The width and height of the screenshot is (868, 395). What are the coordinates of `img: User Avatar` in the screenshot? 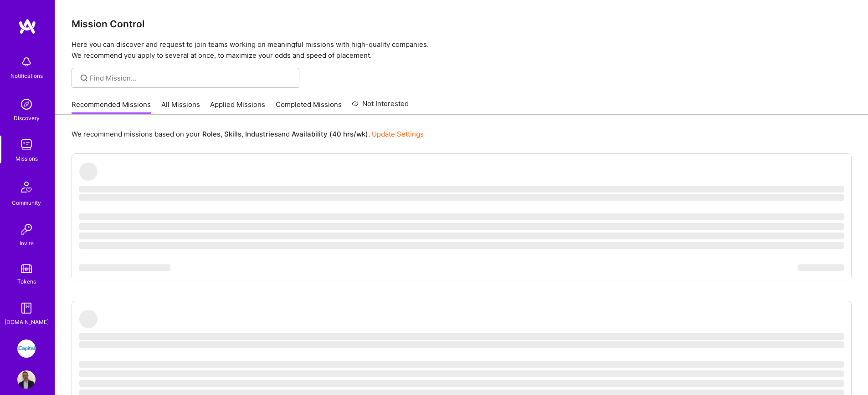 It's located at (26, 380).